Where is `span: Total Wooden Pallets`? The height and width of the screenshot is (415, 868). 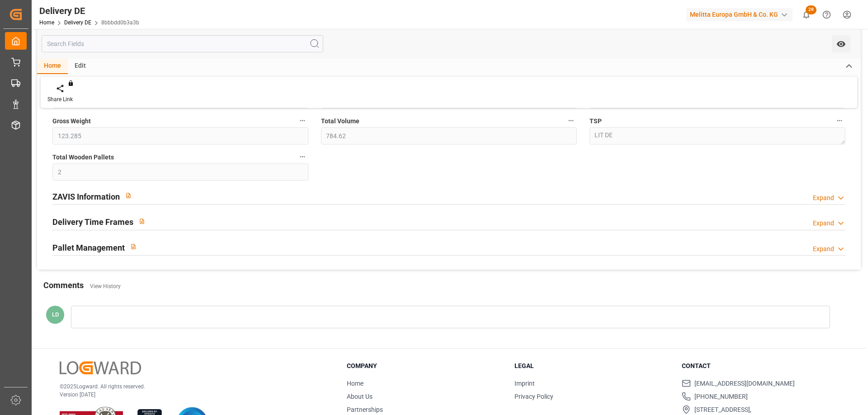 span: Total Wooden Pallets is located at coordinates (83, 157).